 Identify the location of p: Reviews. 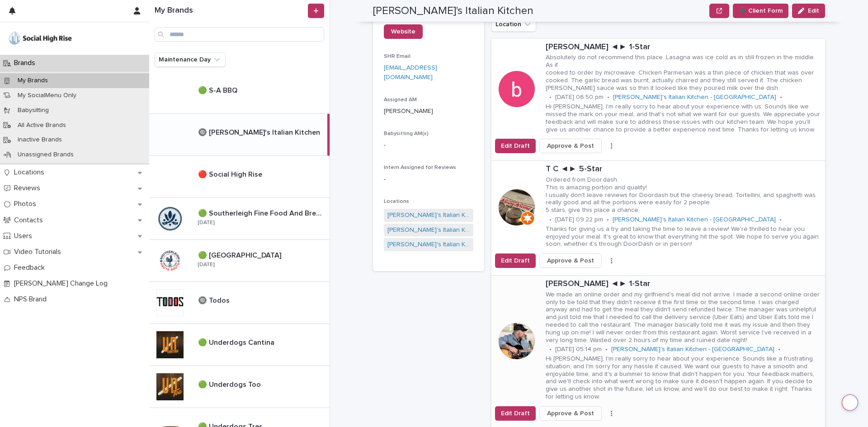
(29, 188).